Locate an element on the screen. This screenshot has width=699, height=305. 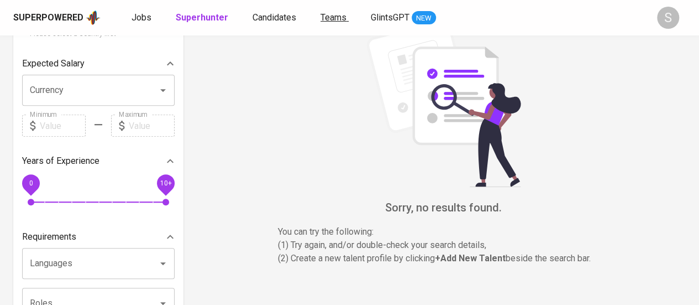
p: Expected Salary is located at coordinates (53, 64).